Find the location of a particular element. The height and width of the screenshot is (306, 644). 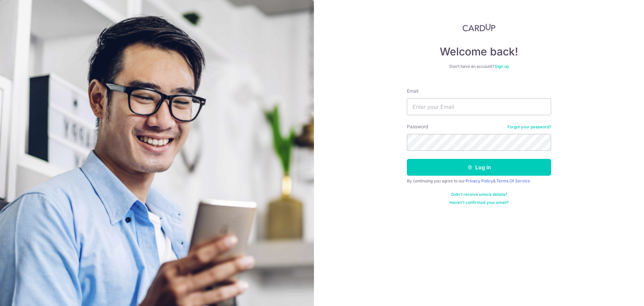

label: Email is located at coordinates (412, 91).